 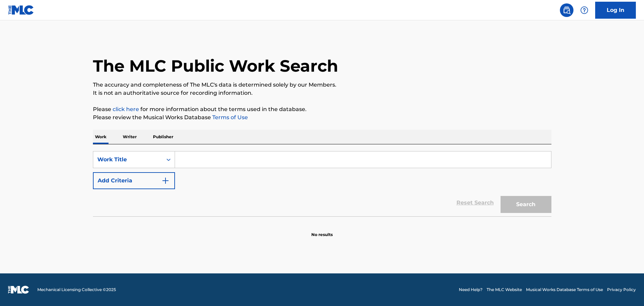 I want to click on img: 9d2ae6d4665cec9f34b9.svg, so click(x=166, y=181).